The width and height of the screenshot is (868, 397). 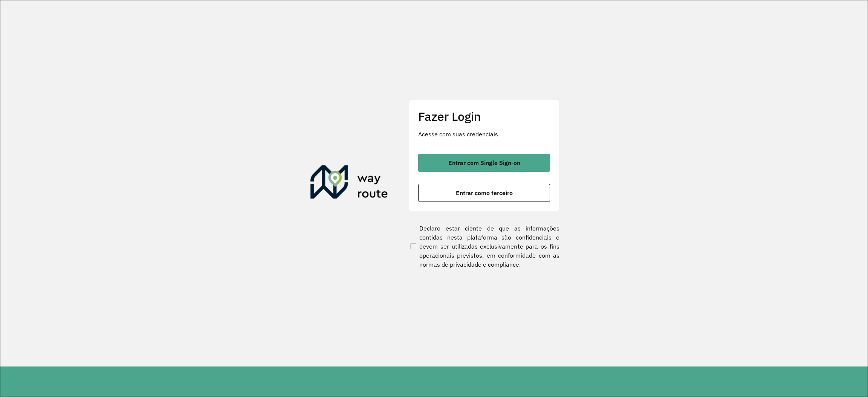 I want to click on label: Declaro estar ciente de que as informações contidas nesta plataforma são confidenciais e devem se..., so click(x=484, y=246).